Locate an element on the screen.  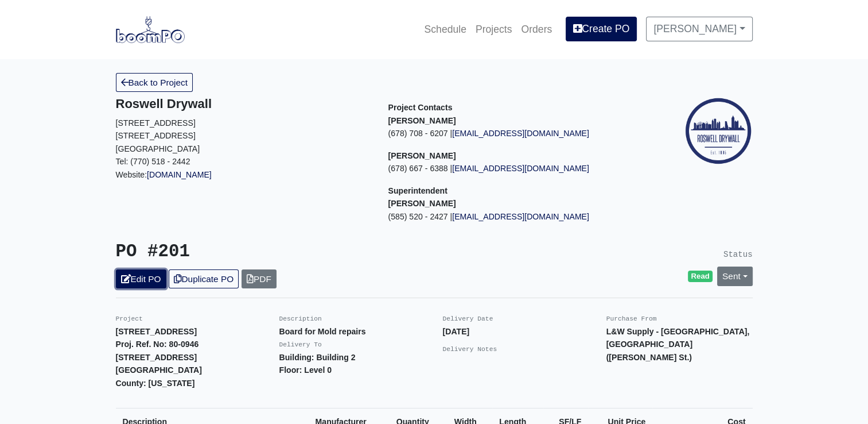
small: Delivery Date is located at coordinates (469, 319).